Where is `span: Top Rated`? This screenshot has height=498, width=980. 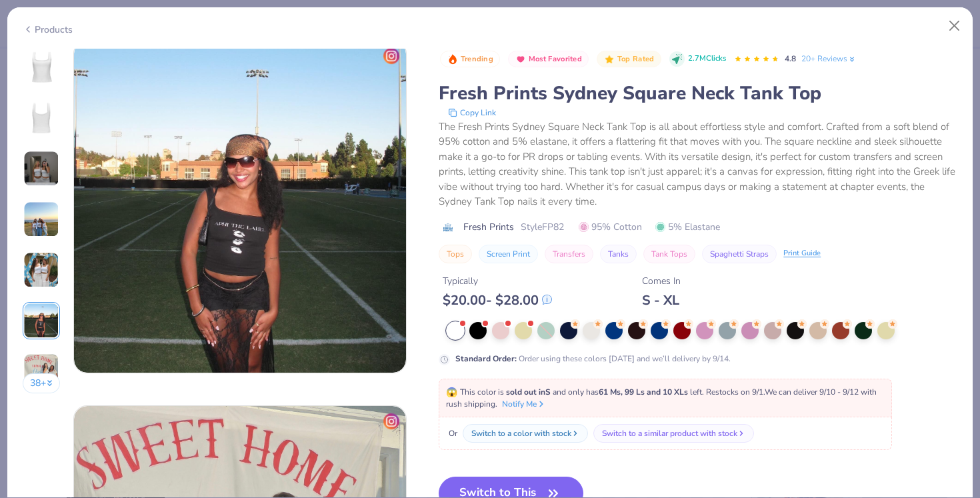
span: Top Rated is located at coordinates (636, 58).